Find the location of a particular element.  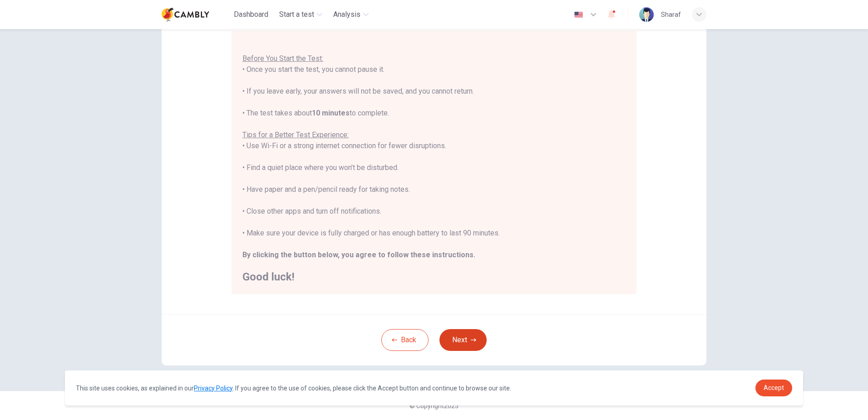

button: Dashboard is located at coordinates (251, 15).